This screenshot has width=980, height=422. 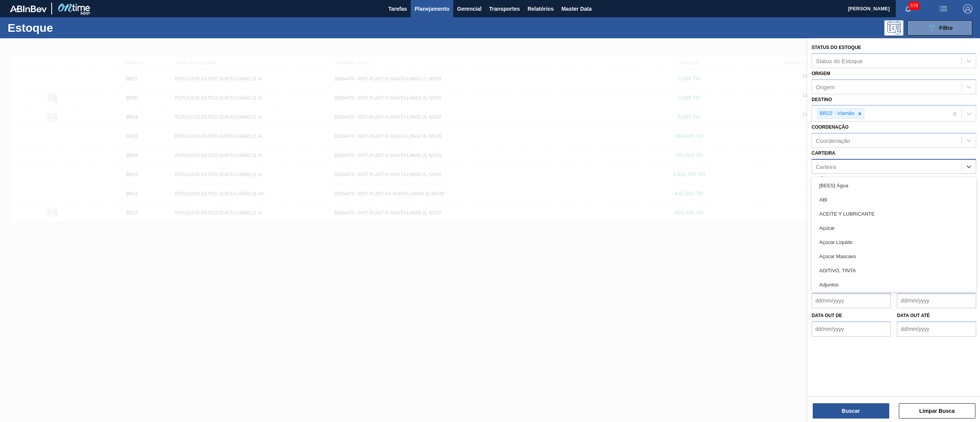 I want to click on span: Transportes, so click(x=505, y=9).